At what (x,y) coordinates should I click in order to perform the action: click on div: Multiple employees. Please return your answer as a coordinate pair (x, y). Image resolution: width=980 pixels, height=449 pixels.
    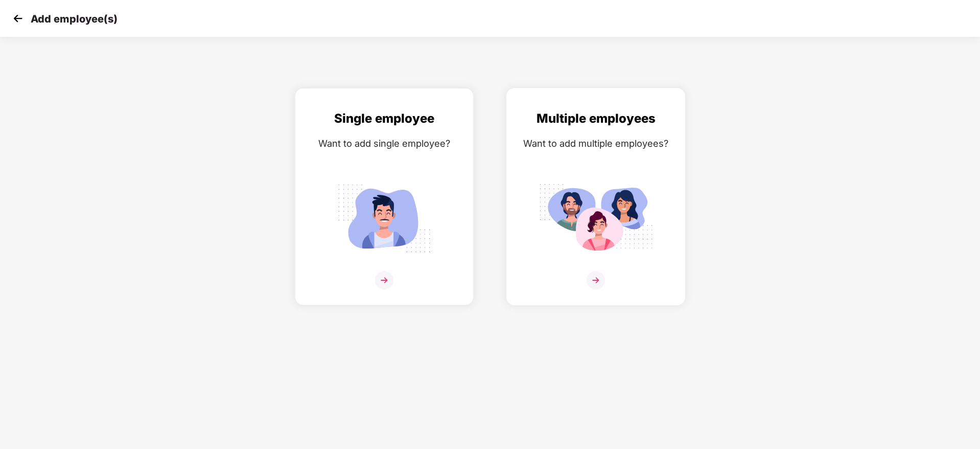
    Looking at the image, I should click on (596, 119).